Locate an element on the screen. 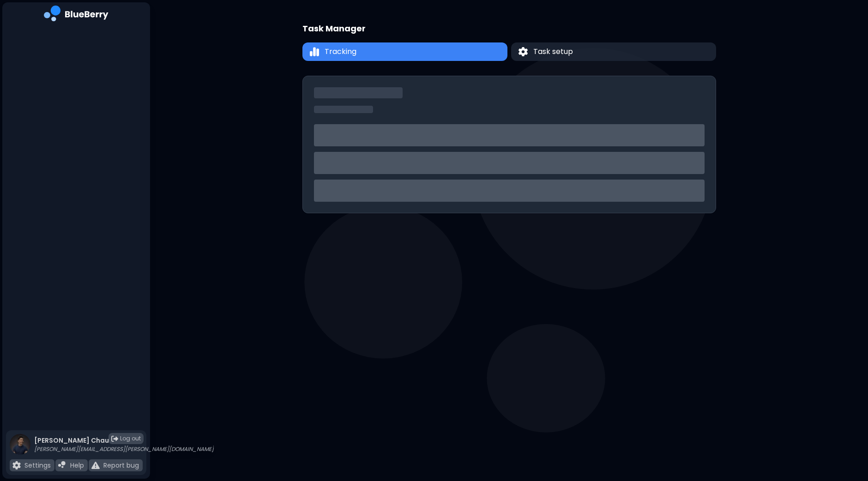 The image size is (868, 481). img: company logo is located at coordinates (76, 14).